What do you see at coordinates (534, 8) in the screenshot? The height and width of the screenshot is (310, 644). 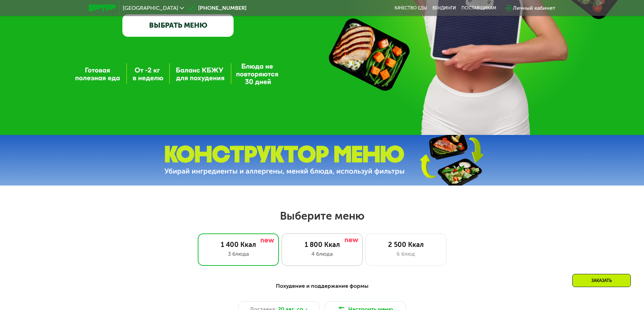 I see `div: Личный кабинет` at bounding box center [534, 8].